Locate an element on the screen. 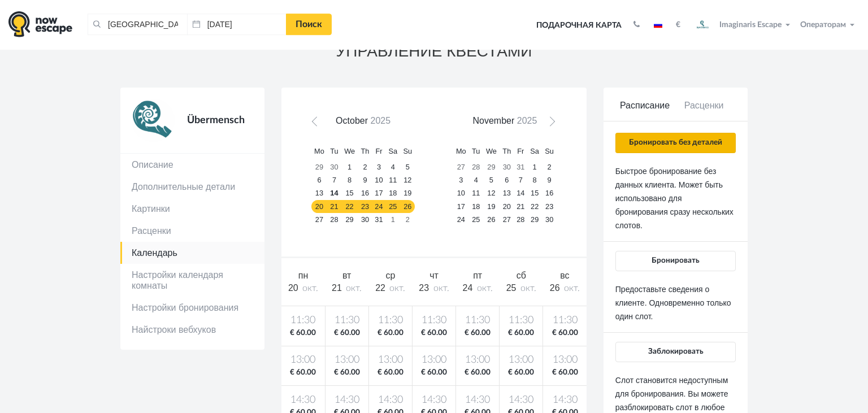 The image size is (868, 413). span: вс is located at coordinates (565, 275).